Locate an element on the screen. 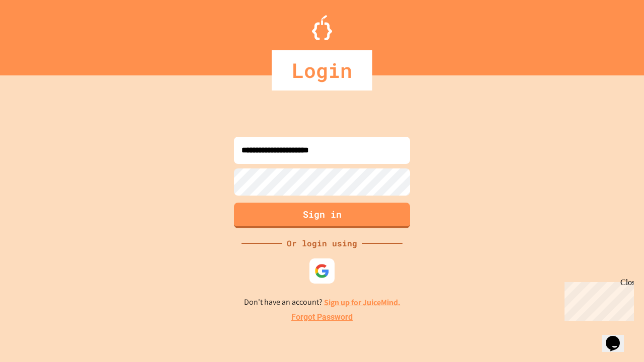 The image size is (644, 362). div: Chat with us now!Close is located at coordinates (37, 33).